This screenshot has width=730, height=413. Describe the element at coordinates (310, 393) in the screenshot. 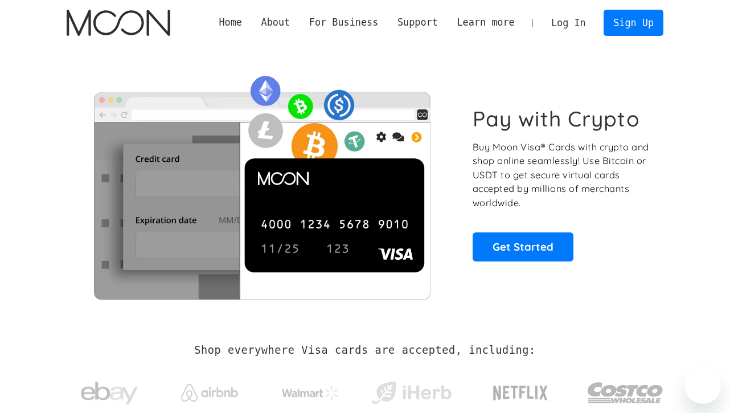

I see `img: Walmart` at that location.